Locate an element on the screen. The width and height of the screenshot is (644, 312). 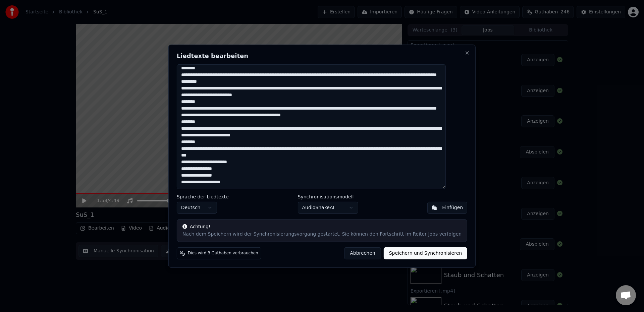
button: Speichern und Synchronisieren is located at coordinates (426, 254).